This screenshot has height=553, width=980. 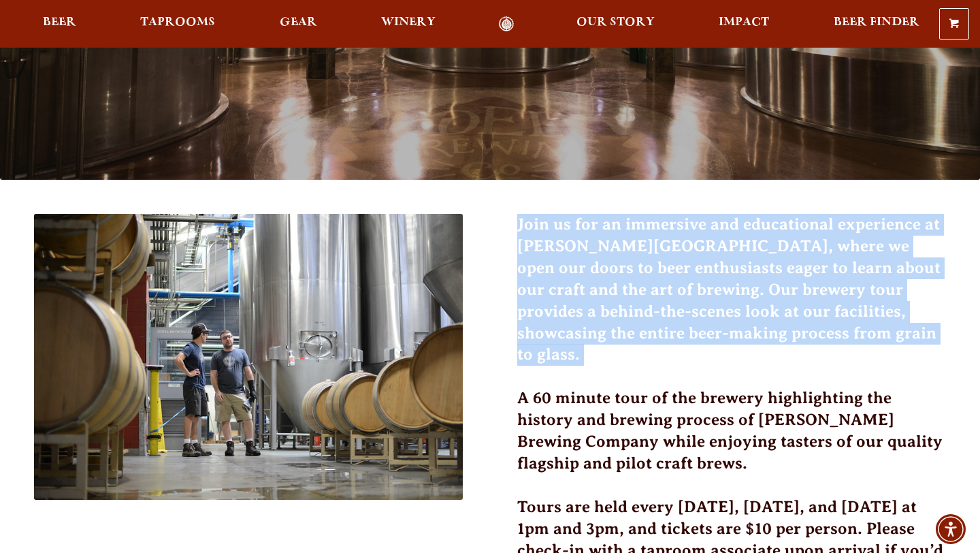 I want to click on span: Impact, so click(x=744, y=22).